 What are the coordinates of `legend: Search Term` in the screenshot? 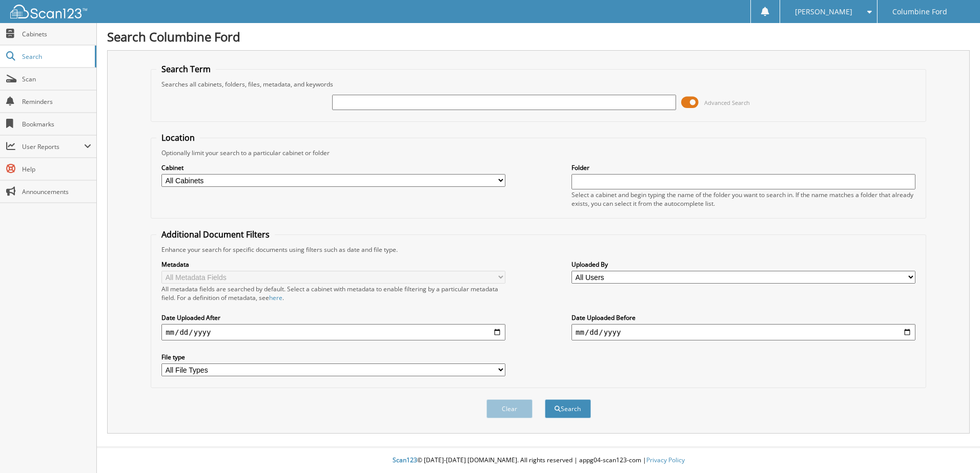 It's located at (186, 69).